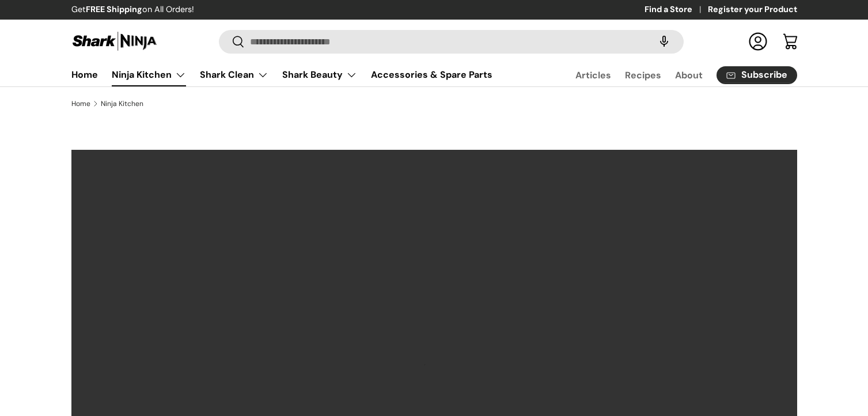 This screenshot has height=416, width=868. What do you see at coordinates (752, 10) in the screenshot?
I see `a: Register your Product` at bounding box center [752, 10].